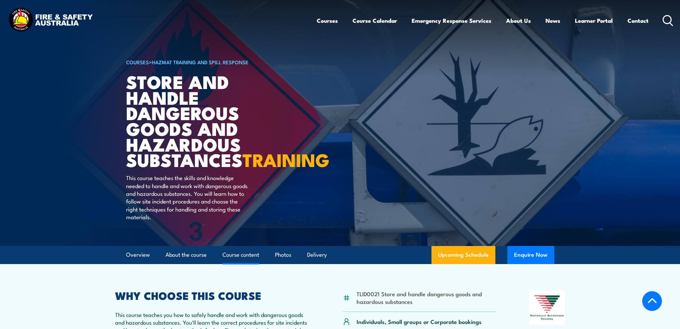 The height and width of the screenshot is (329, 680). I want to click on a: Course Calendar, so click(375, 20).